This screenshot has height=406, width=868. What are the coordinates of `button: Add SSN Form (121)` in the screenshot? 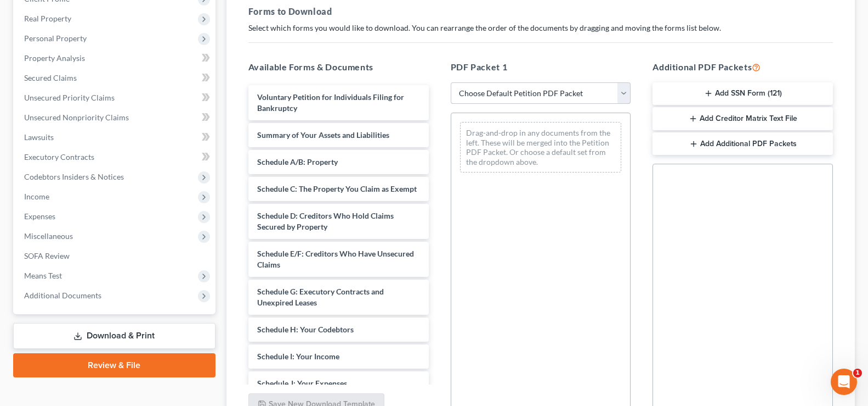 It's located at (743, 94).